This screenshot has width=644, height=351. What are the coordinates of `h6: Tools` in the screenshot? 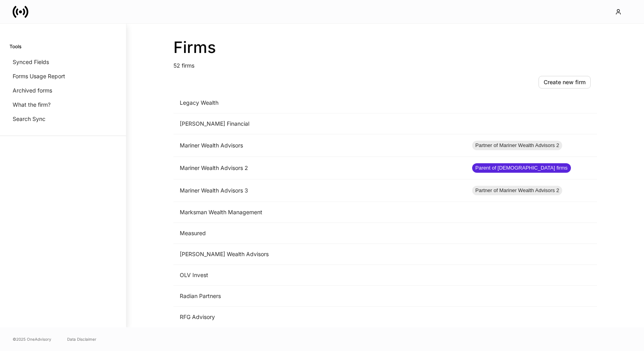 It's located at (15, 46).